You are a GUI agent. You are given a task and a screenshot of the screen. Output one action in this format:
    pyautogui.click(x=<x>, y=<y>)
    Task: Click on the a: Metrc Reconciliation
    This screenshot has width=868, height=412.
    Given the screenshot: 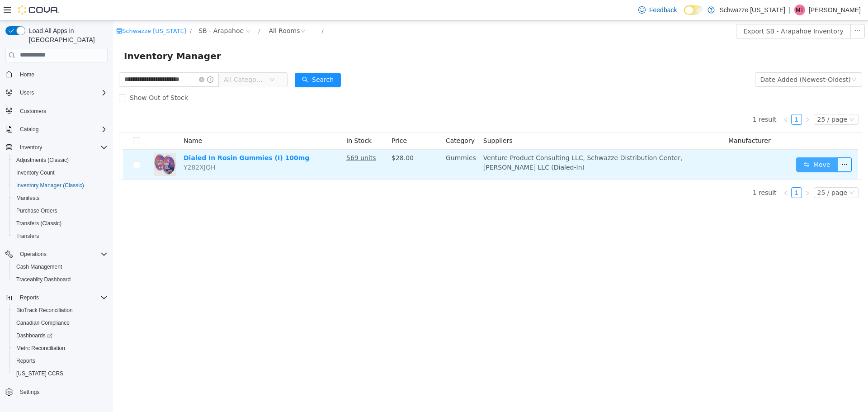 What is the action you would take?
    pyautogui.click(x=40, y=348)
    